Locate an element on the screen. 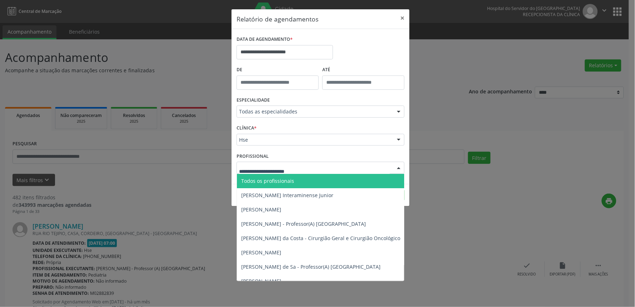  label: ESPECIALIDADE is located at coordinates (253, 100).